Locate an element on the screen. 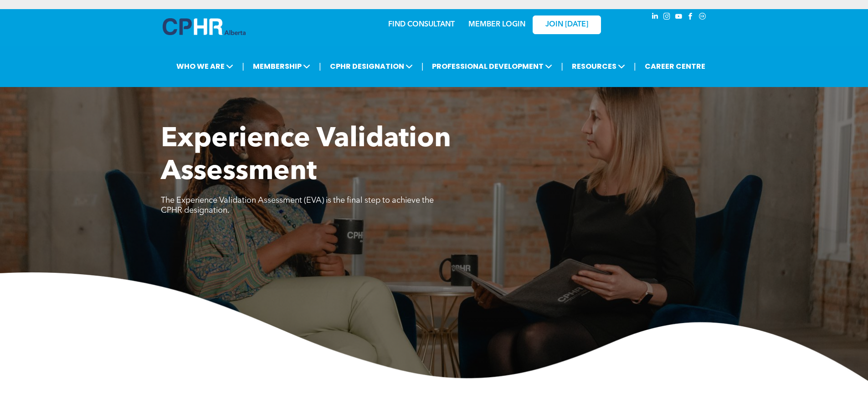  img: A blue and white logo for cp alberta is located at coordinates (204, 27).